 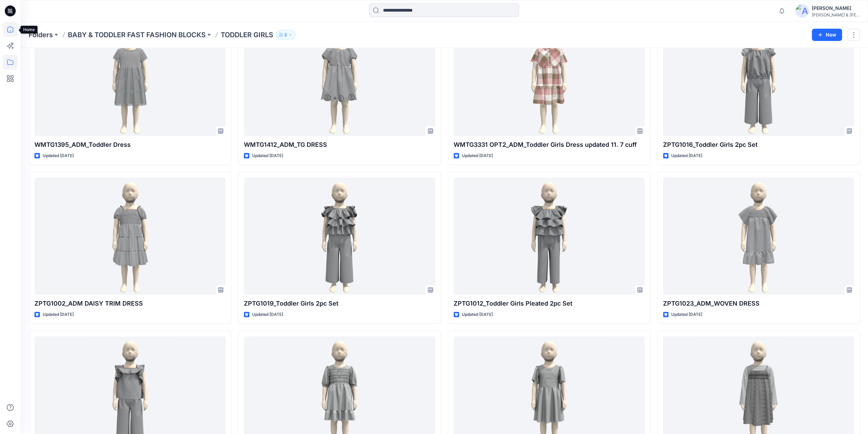 What do you see at coordinates (130, 144) in the screenshot?
I see `p: WMTG1395_ADM_Toddler Dress` at bounding box center [130, 144].